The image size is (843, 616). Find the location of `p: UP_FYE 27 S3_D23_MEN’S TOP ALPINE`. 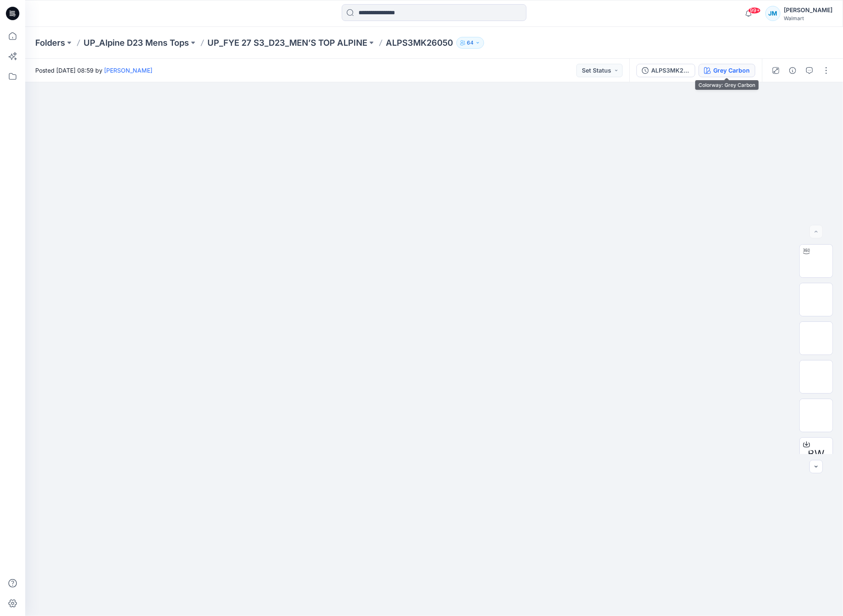

p: UP_FYE 27 S3_D23_MEN’S TOP ALPINE is located at coordinates (288, 43).